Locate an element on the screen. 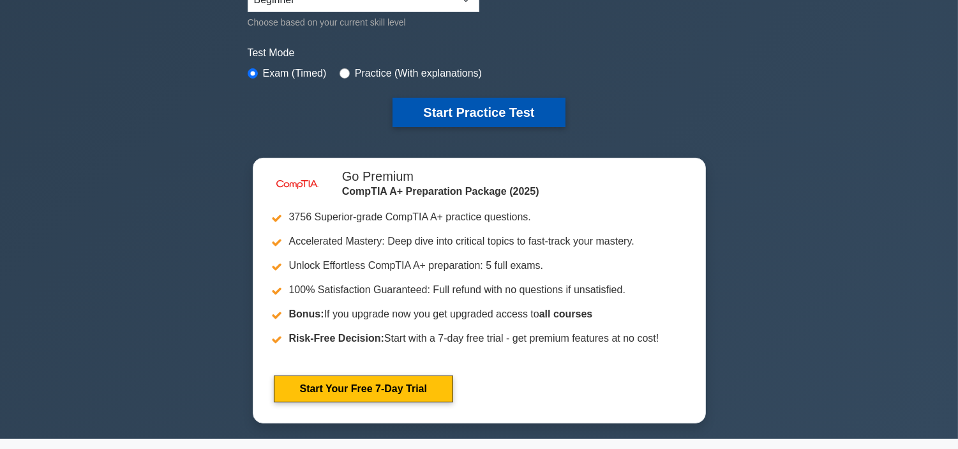  label: Exam (Timed) is located at coordinates (295, 73).